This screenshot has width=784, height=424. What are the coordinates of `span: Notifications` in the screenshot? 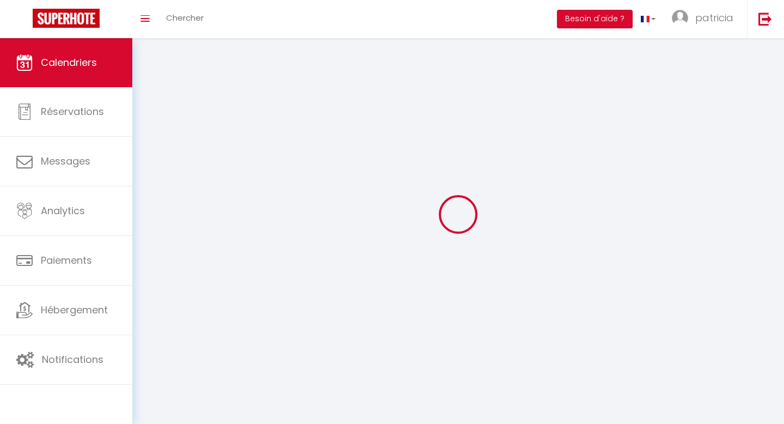 It's located at (72, 359).